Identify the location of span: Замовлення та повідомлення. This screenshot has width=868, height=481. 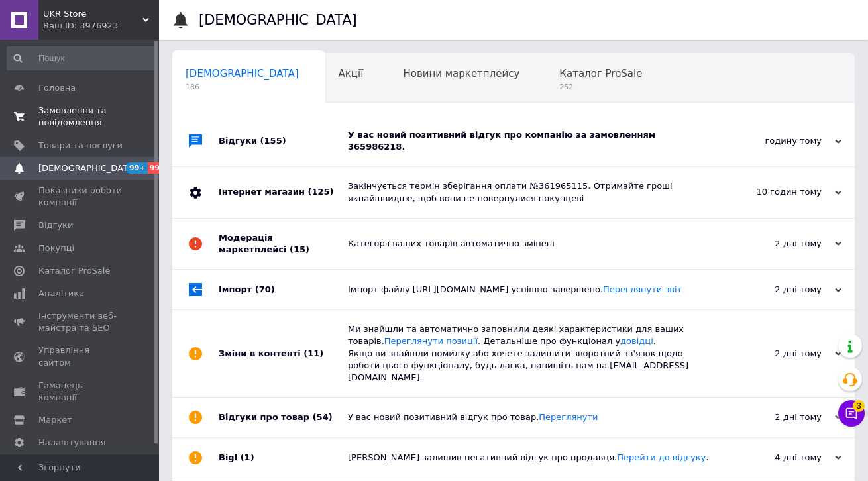
(80, 116).